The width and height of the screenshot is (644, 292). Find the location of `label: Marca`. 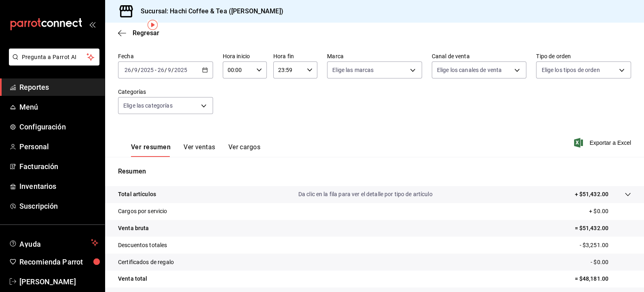

label: Marca is located at coordinates (375, 56).